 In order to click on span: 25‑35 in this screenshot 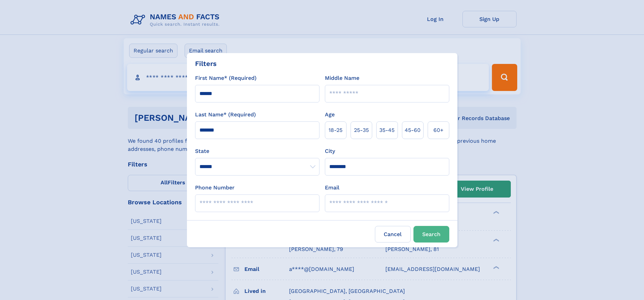, I will do `click(362, 130)`.